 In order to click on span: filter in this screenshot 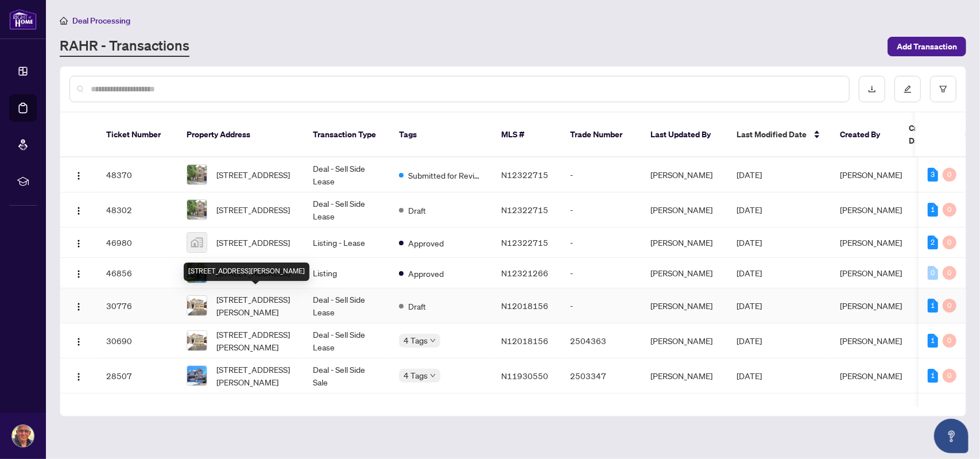, I will do `click(944, 89)`.